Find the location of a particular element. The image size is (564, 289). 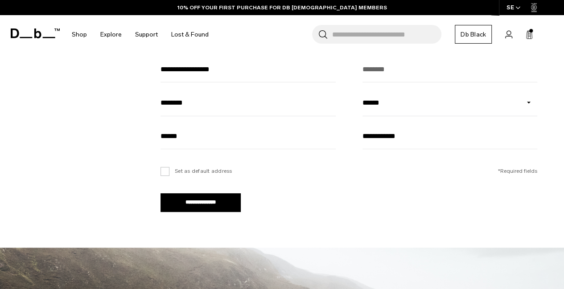

div: *Required fields is located at coordinates (518, 171).